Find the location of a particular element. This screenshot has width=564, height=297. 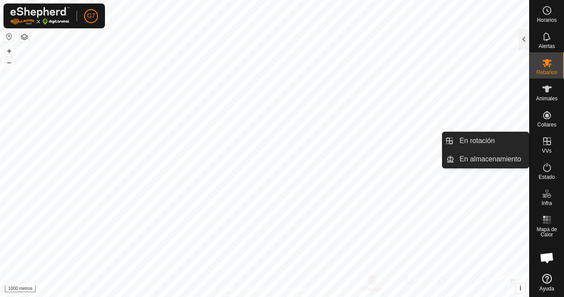

button: Capas del Mapa is located at coordinates (24, 37).